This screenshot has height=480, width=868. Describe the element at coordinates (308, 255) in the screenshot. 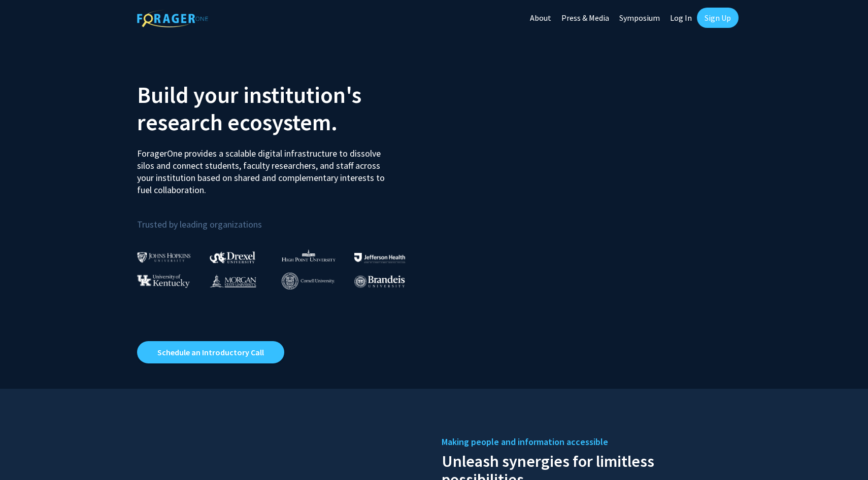

I see `img: High Point University` at that location.